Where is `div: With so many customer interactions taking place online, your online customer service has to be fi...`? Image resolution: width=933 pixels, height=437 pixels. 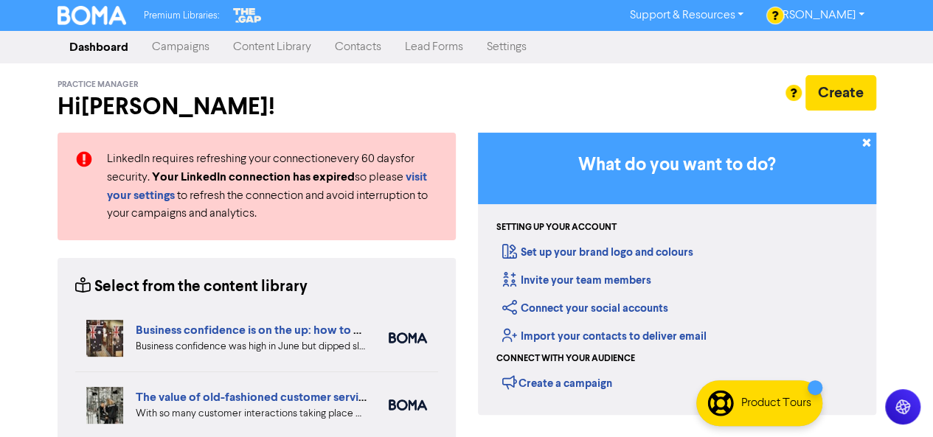
div: With so many customer interactions taking place online, your online customer service has to be fi... is located at coordinates (251, 414).